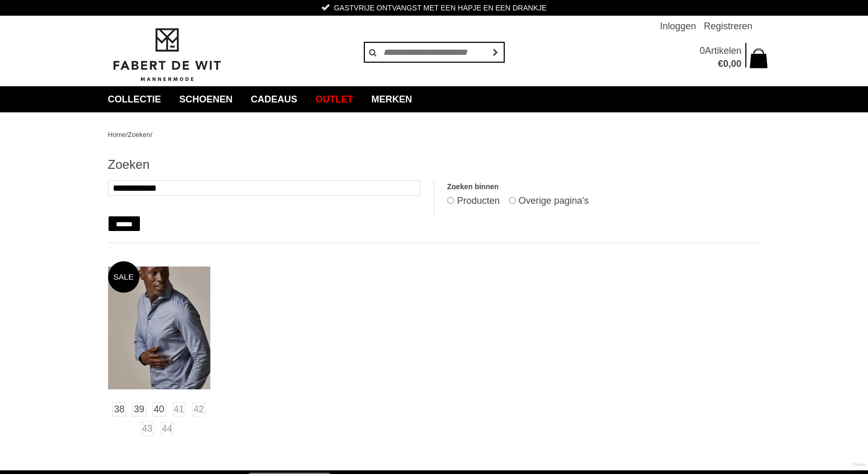  Describe the element at coordinates (139, 134) in the screenshot. I see `a: Zoeken` at that location.